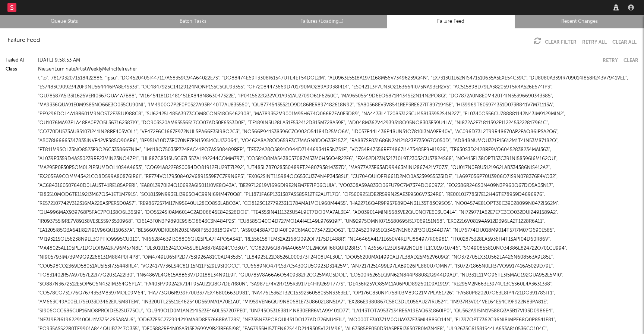 The height and width of the screenshot is (334, 644). I want to click on div: Failed At, so click(21, 61).